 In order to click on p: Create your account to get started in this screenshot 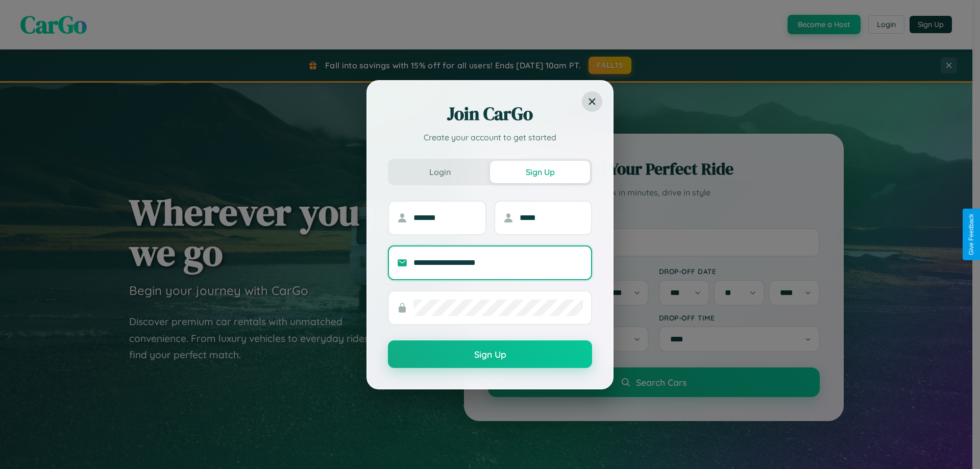, I will do `click(490, 138)`.